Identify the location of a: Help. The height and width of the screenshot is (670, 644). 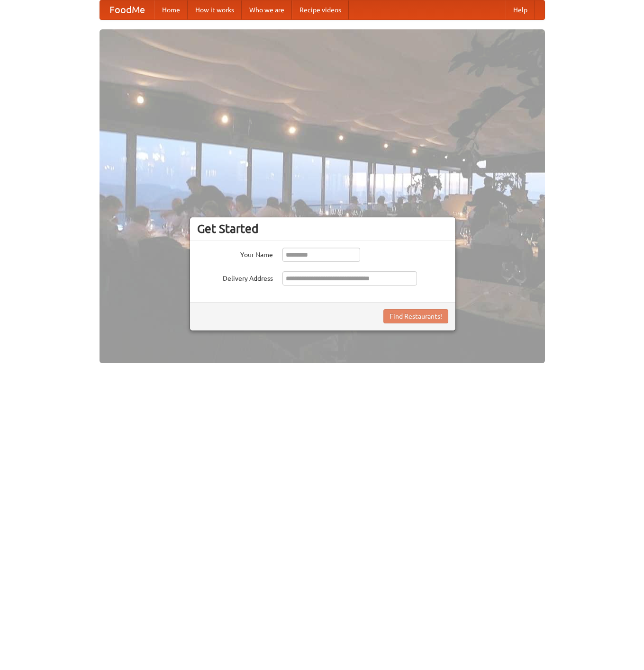
(520, 10).